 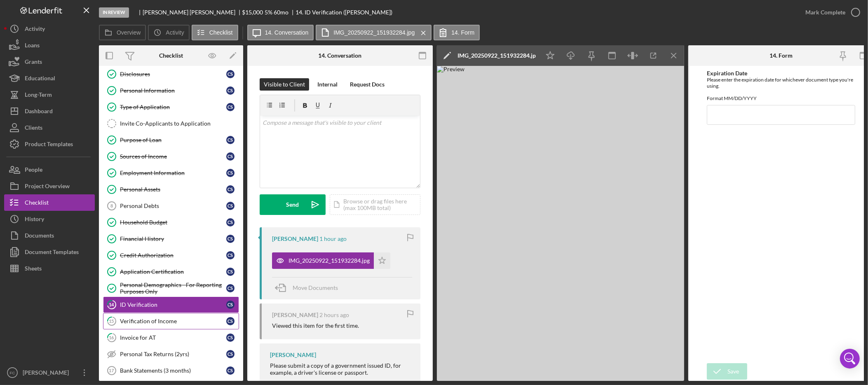 I want to click on div: Application Certification, so click(x=173, y=272).